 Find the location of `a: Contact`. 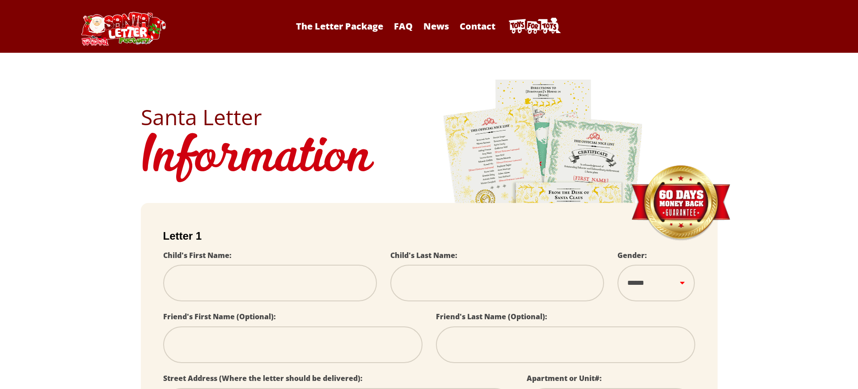

a: Contact is located at coordinates (477, 26).